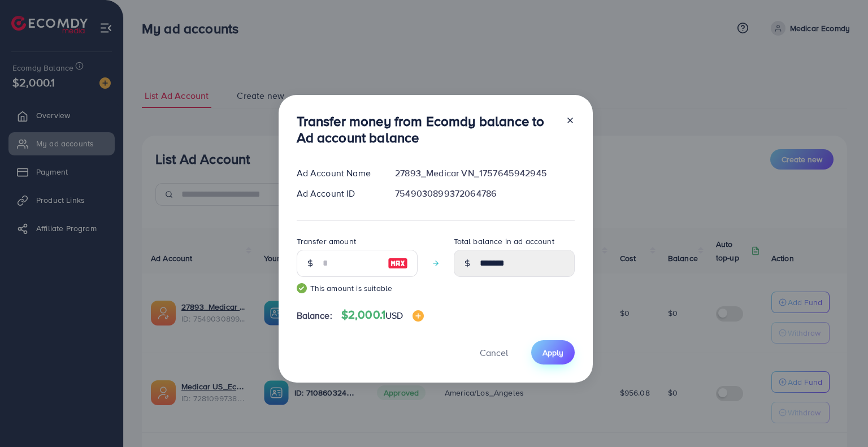 The image size is (868, 447). Describe the element at coordinates (302, 288) in the screenshot. I see `img: guide` at that location.